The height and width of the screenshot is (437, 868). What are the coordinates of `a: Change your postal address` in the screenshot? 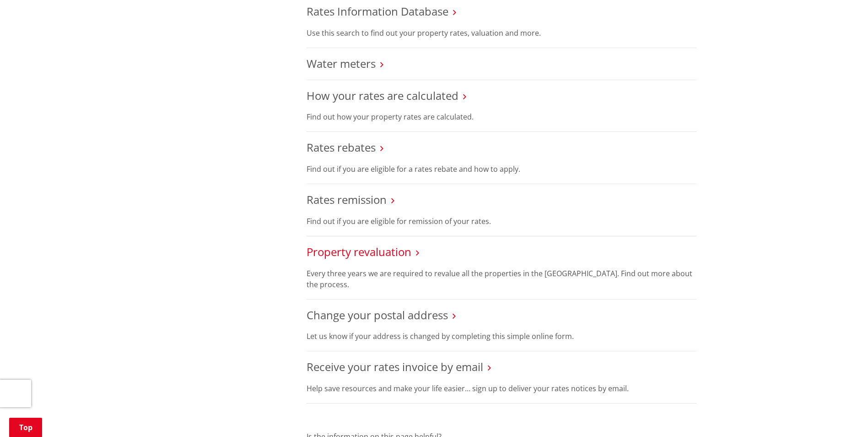 It's located at (377, 314).